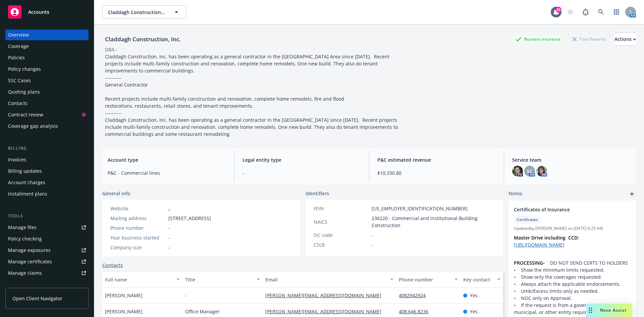 The height and width of the screenshot is (317, 644). What do you see at coordinates (341, 208) in the screenshot?
I see `div: FEIN` at bounding box center [341, 208].